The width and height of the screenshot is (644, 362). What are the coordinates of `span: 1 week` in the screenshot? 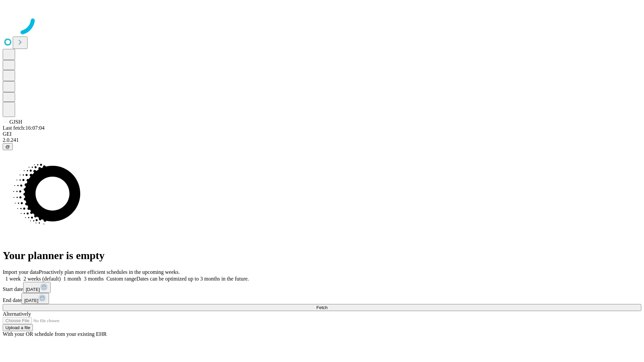 It's located at (13, 278).